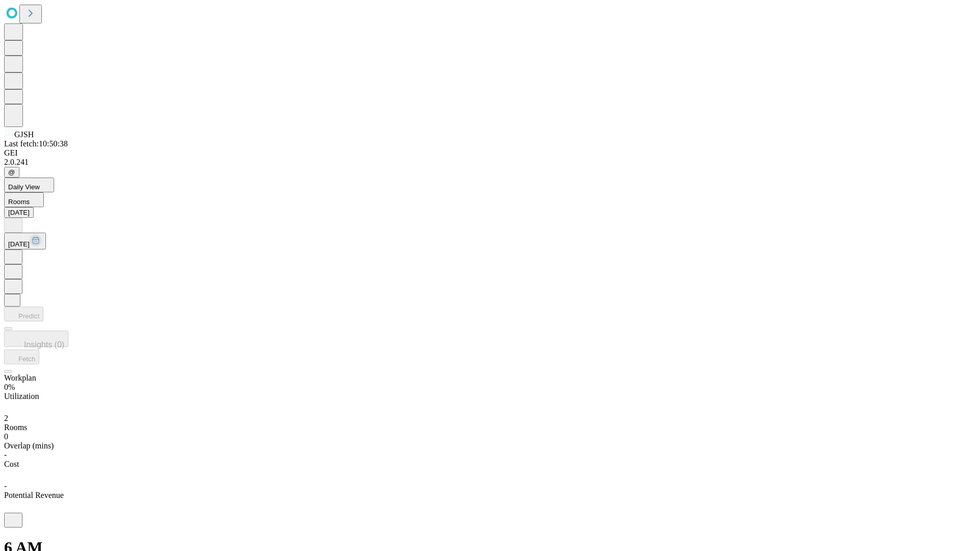 The height and width of the screenshot is (551, 980). What do you see at coordinates (490, 153) in the screenshot?
I see `div: GEI` at bounding box center [490, 153].